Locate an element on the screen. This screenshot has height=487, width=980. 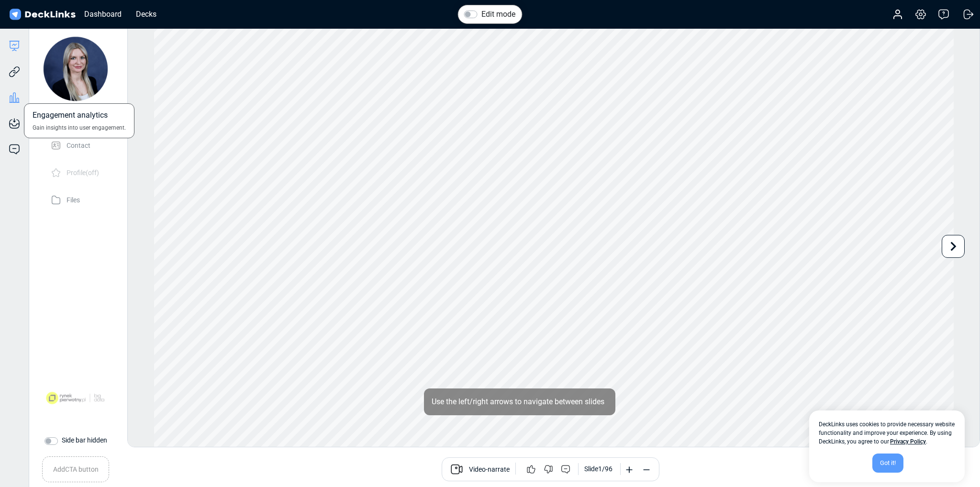
span: Engagement analytics is located at coordinates (70, 116).